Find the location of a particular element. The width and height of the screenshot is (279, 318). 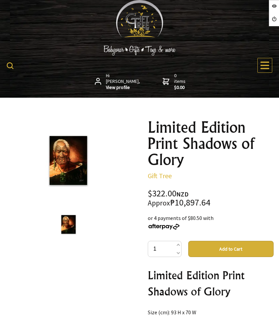

img: Afterpay is located at coordinates (164, 227).